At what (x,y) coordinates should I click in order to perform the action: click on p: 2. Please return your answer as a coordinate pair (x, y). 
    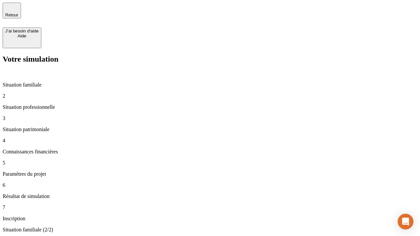
    Looking at the image, I should click on (210, 96).